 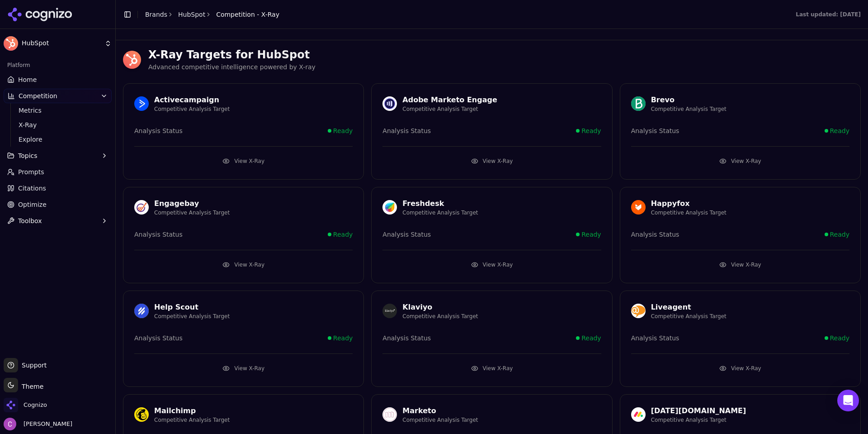 I want to click on a: marketo, so click(x=389, y=415).